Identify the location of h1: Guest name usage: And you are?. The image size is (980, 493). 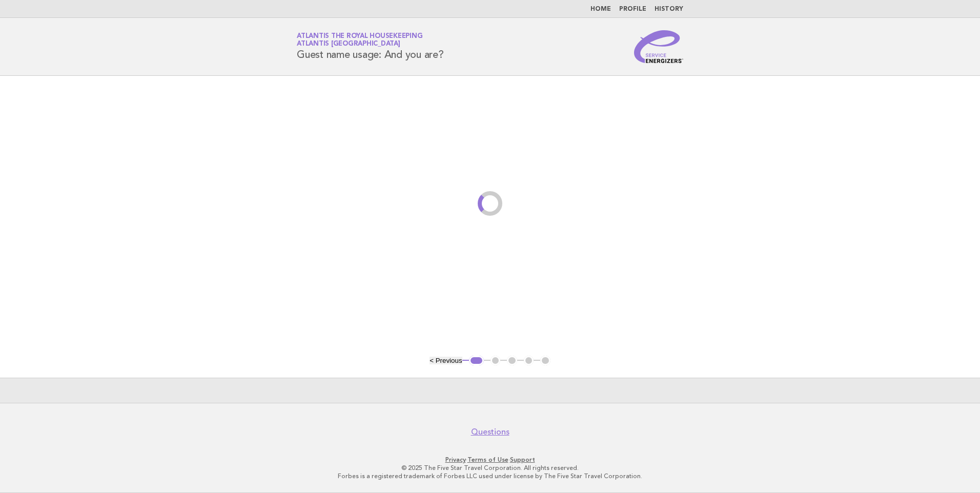
(370, 47).